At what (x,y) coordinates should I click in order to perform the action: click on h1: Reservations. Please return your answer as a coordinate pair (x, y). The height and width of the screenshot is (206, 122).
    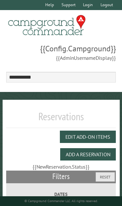
    Looking at the image, I should click on (61, 119).